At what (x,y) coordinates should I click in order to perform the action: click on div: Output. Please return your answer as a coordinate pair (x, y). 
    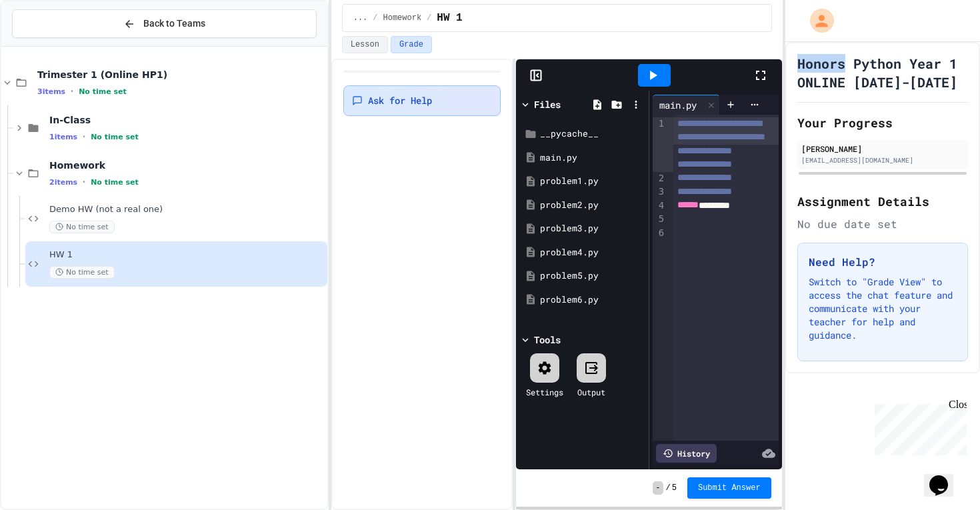
    Looking at the image, I should click on (591, 392).